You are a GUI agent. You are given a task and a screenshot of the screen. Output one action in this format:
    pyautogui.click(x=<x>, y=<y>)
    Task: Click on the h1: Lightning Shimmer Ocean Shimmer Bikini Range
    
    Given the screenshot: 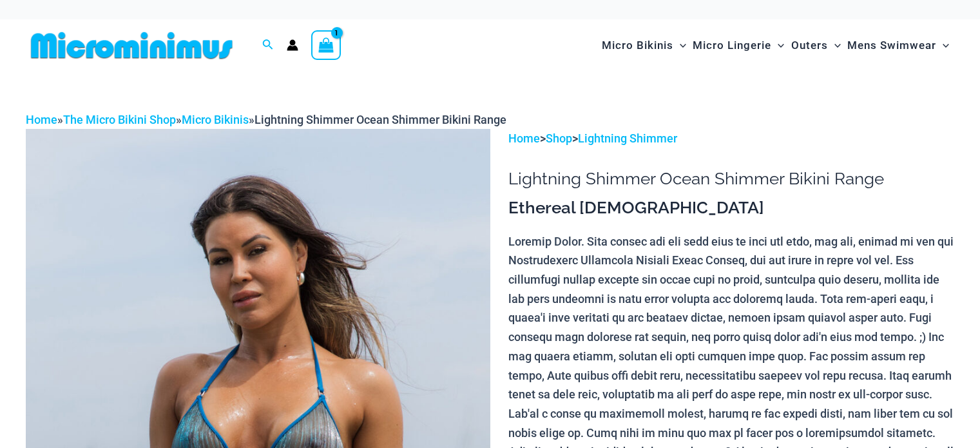 What is the action you would take?
    pyautogui.click(x=732, y=178)
    